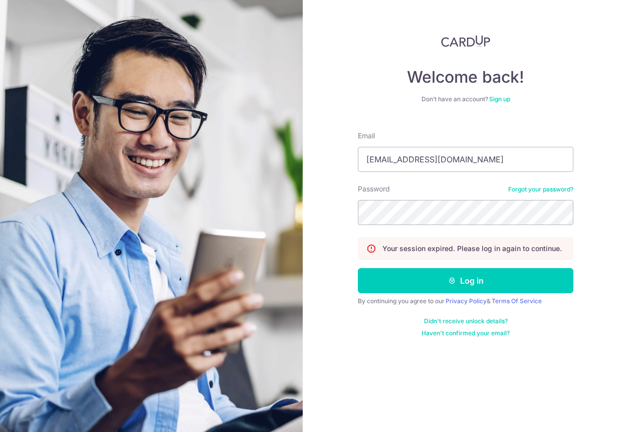  I want to click on a: Forgot your password?, so click(541, 189).